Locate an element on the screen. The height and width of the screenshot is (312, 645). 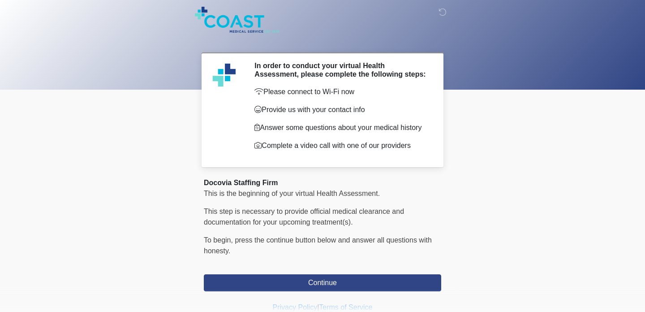
div: Docovia Staffing Firm is located at coordinates (323, 183).